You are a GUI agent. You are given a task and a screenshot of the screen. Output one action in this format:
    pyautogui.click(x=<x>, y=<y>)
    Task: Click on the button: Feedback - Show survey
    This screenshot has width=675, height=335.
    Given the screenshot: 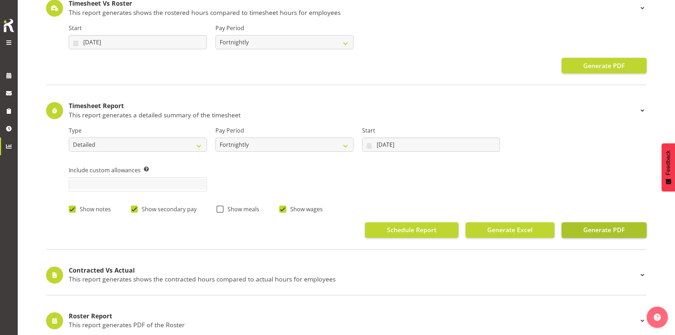 What is the action you would take?
    pyautogui.click(x=668, y=167)
    